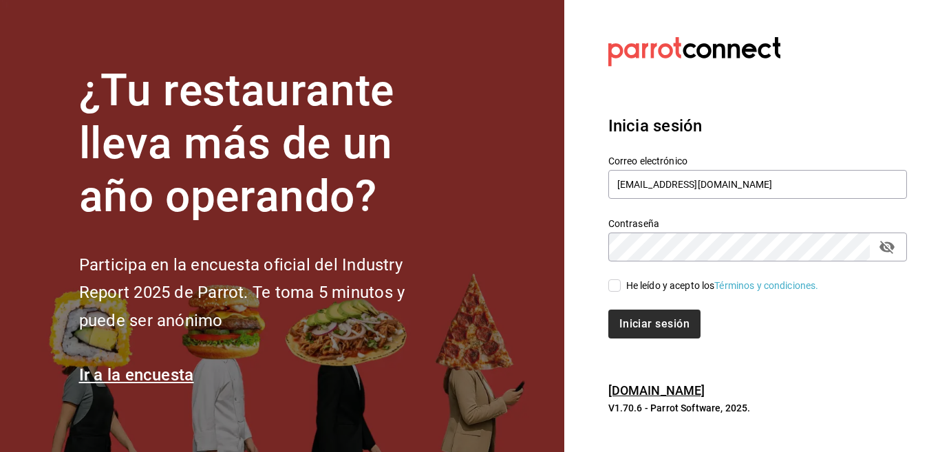 Image resolution: width=940 pixels, height=452 pixels. What do you see at coordinates (887, 247) in the screenshot?
I see `button: passwordField` at bounding box center [887, 247].